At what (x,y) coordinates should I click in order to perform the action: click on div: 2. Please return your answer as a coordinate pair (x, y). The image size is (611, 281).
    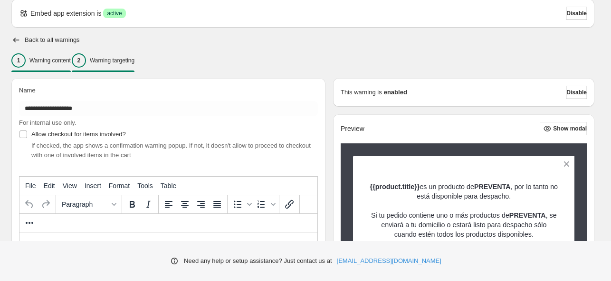
    Looking at the image, I should click on (79, 60).